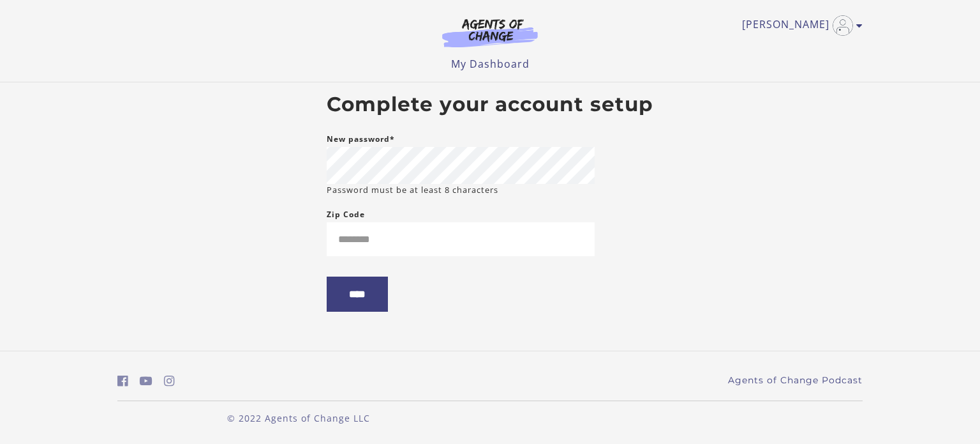 This screenshot has height=444, width=980. What do you see at coordinates (169, 381) in the screenshot?
I see `i: https://www.instagram.com/agentsofchangeprep/ (Open in a new window)` at bounding box center [169, 381].